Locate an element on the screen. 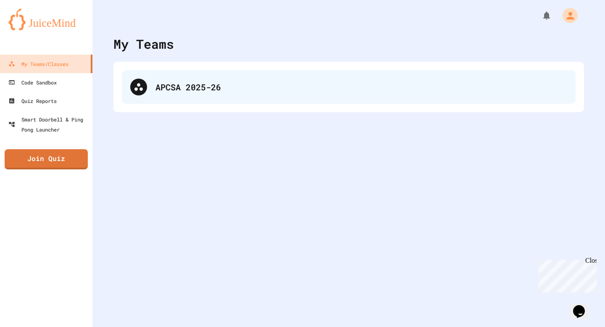  div: Chat with us now!Close is located at coordinates (31, 28).